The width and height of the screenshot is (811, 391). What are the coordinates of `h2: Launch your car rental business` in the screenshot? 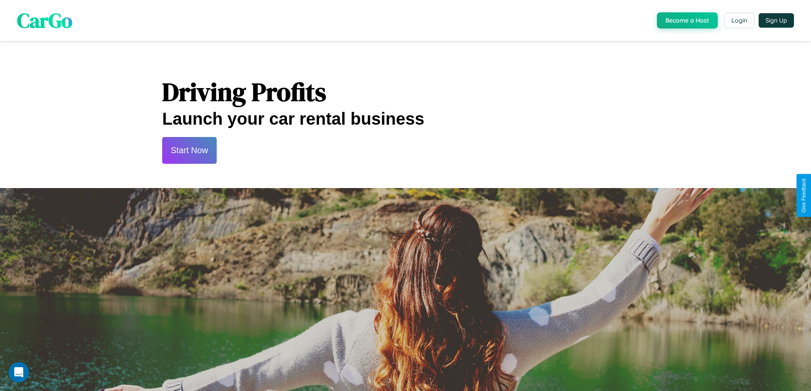 It's located at (405, 119).